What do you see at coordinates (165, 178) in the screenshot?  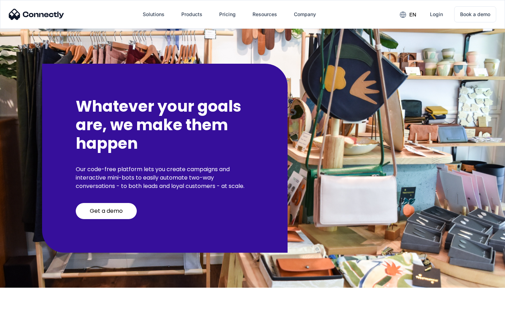 I see `p: Our code-free platform lets you create campaigns and interactive mini-bots to easily automate two...` at bounding box center [165, 178].